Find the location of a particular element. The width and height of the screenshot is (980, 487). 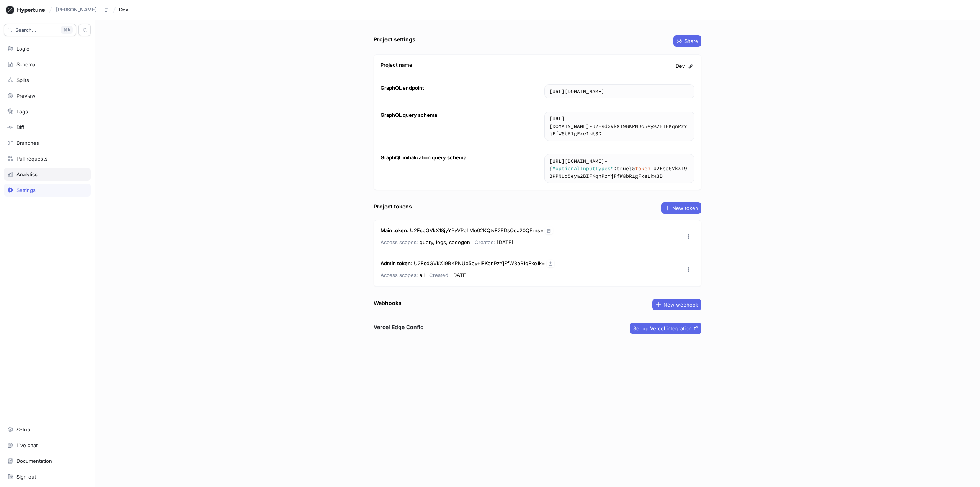

div: Setup is located at coordinates (23, 429).